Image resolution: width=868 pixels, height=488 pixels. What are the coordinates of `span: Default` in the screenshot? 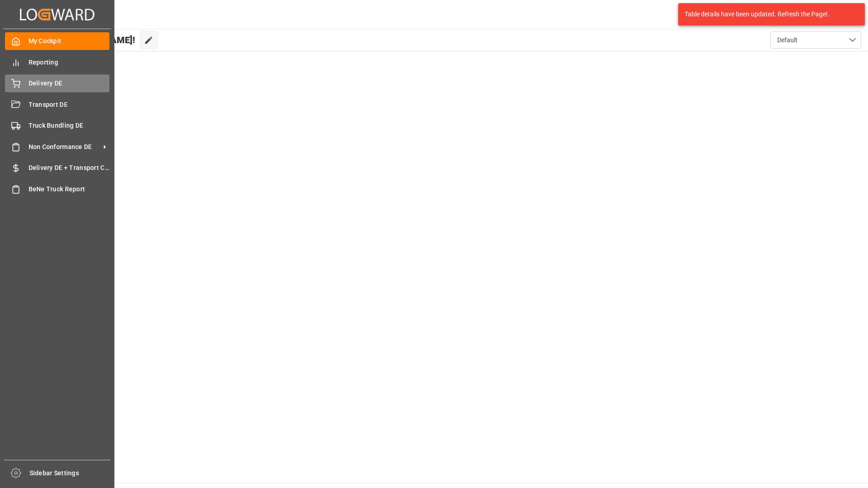 It's located at (787, 40).